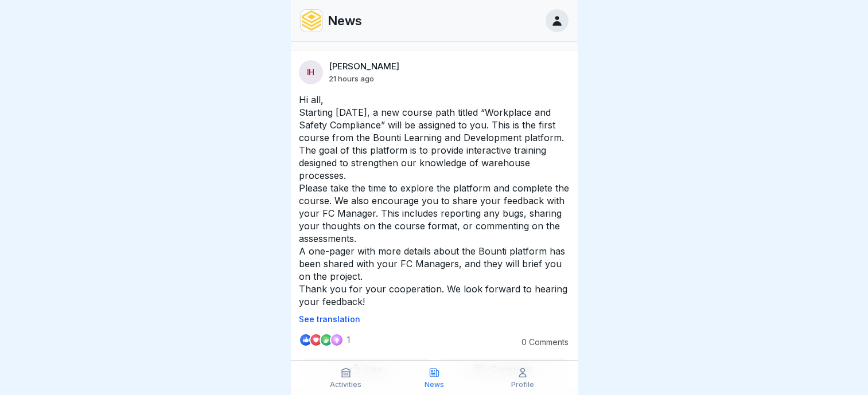 The height and width of the screenshot is (395, 868). Describe the element at coordinates (351, 79) in the screenshot. I see `p: 21 hours ago` at that location.